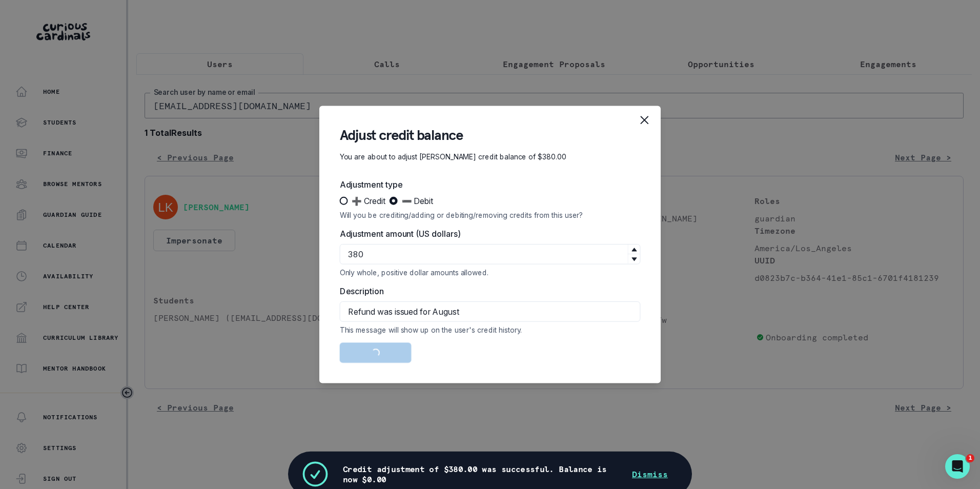 Image resolution: width=980 pixels, height=489 pixels. Describe the element at coordinates (490, 135) in the screenshot. I see `header: Adjust credit balance` at that location.